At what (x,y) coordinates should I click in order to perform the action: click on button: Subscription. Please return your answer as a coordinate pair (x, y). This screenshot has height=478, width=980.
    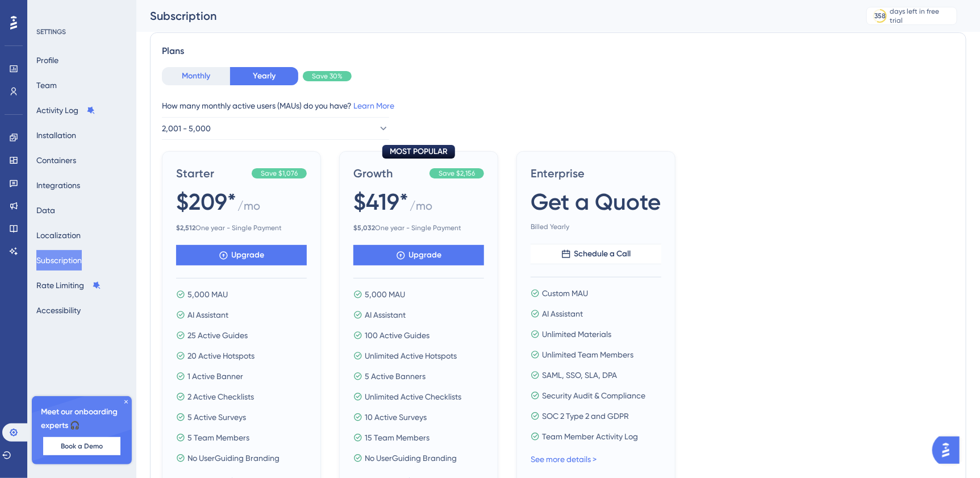
    Looking at the image, I should click on (59, 260).